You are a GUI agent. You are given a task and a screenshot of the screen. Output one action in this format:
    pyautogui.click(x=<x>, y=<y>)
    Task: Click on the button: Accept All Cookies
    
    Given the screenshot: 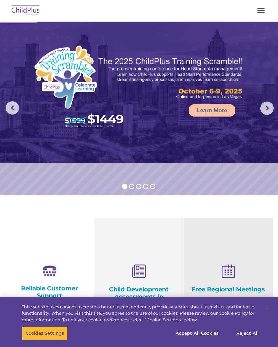 What is the action you would take?
    pyautogui.click(x=197, y=333)
    